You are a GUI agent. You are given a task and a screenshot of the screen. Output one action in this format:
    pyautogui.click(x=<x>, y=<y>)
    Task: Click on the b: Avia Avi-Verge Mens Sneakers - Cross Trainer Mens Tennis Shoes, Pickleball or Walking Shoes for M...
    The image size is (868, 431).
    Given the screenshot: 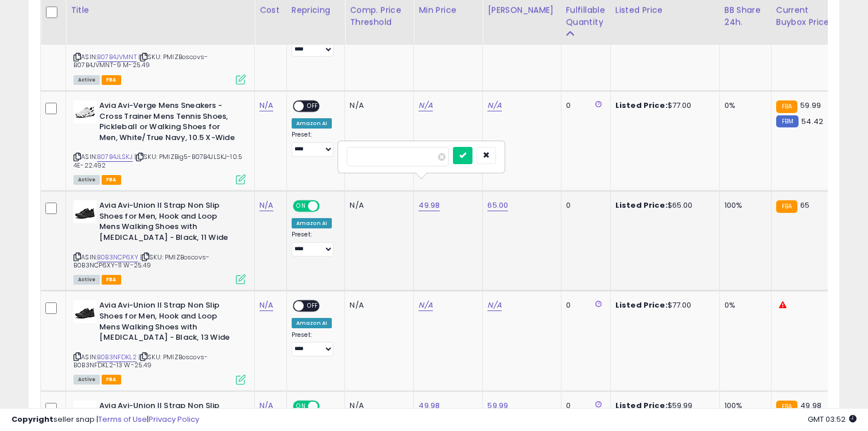 What is the action you would take?
    pyautogui.click(x=169, y=123)
    